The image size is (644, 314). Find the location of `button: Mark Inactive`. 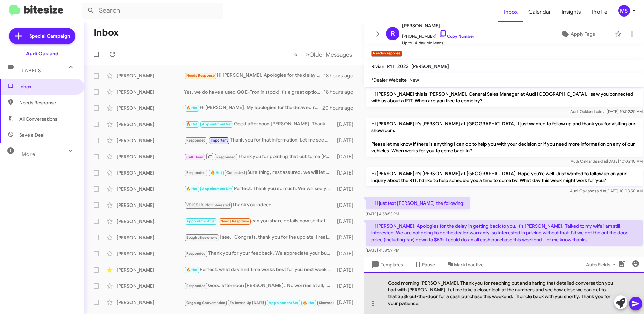

button: Mark Inactive is located at coordinates (465, 265).